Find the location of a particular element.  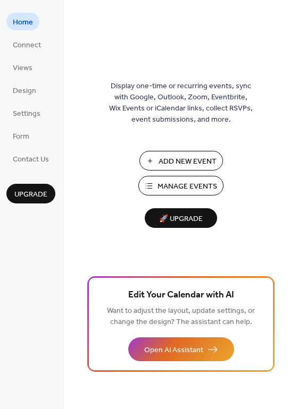

a: Form is located at coordinates (21, 136).